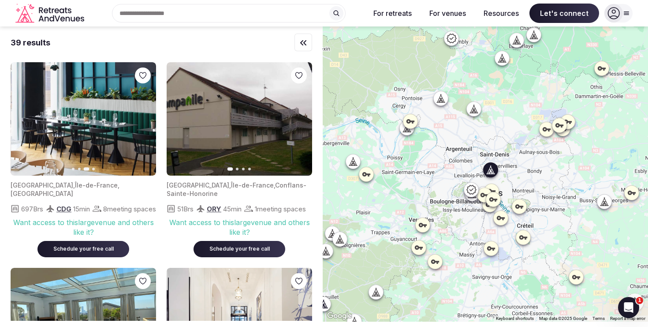  Describe the element at coordinates (214, 208) in the screenshot. I see `span: ORY` at that location.